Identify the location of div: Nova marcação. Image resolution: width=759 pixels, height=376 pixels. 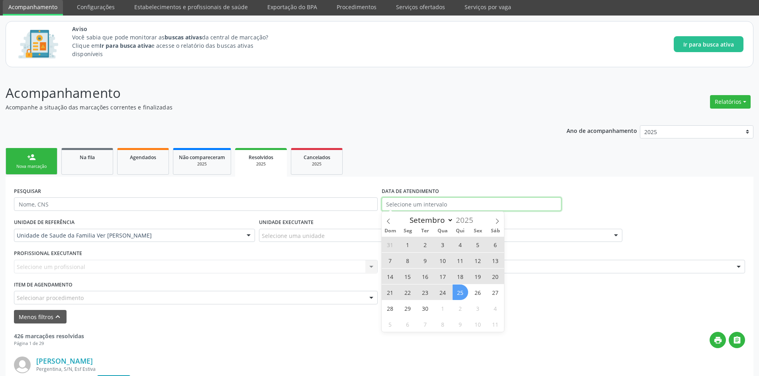
(31, 166).